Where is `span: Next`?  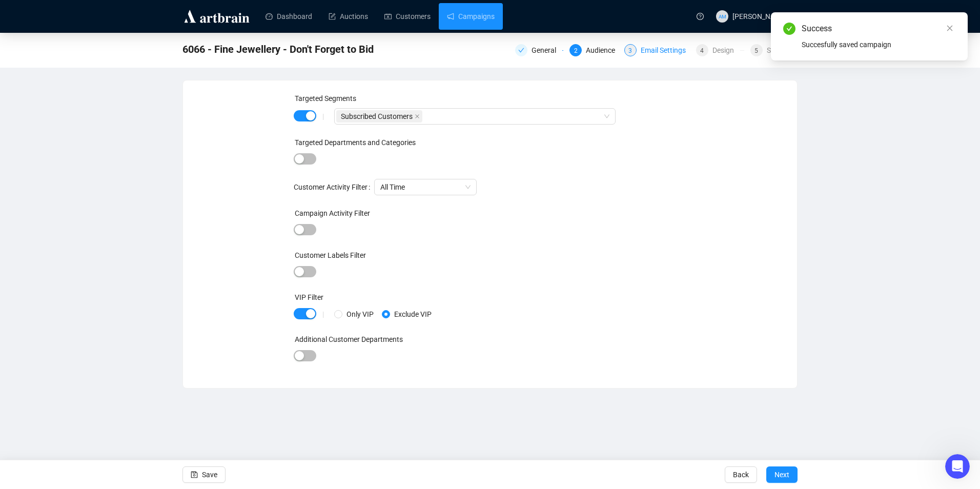 span: Next is located at coordinates (781, 475).